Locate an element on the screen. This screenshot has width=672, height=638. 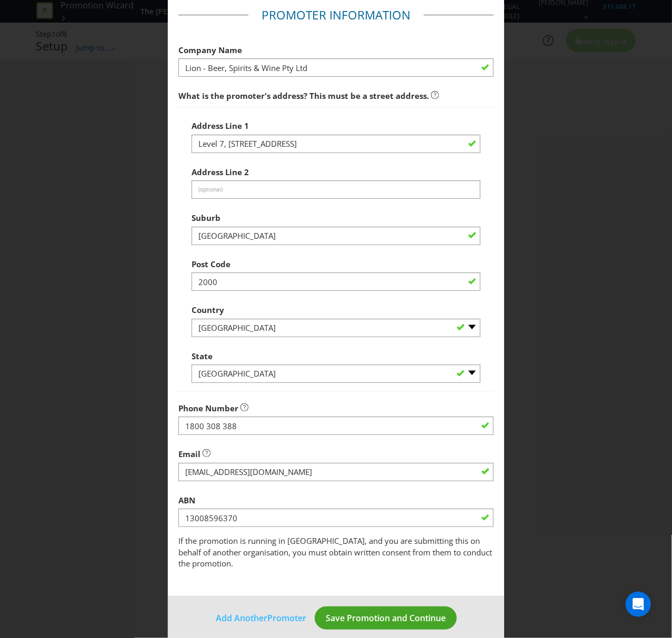
span: Company Name is located at coordinates (210, 50).